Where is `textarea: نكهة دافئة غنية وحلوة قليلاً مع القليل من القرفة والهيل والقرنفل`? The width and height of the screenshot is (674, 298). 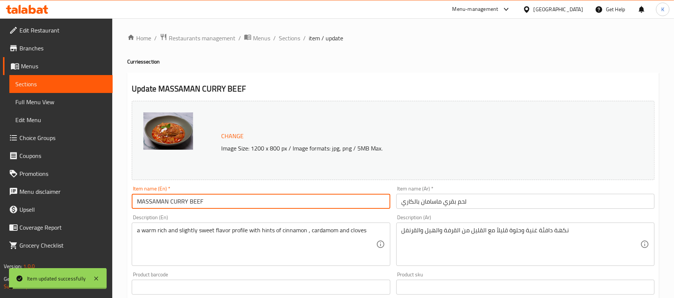
textarea: نكهة دافئة غنية وحلوة قليلاً مع القليل من القرفة والهيل والقرنفل is located at coordinates (521, 245).